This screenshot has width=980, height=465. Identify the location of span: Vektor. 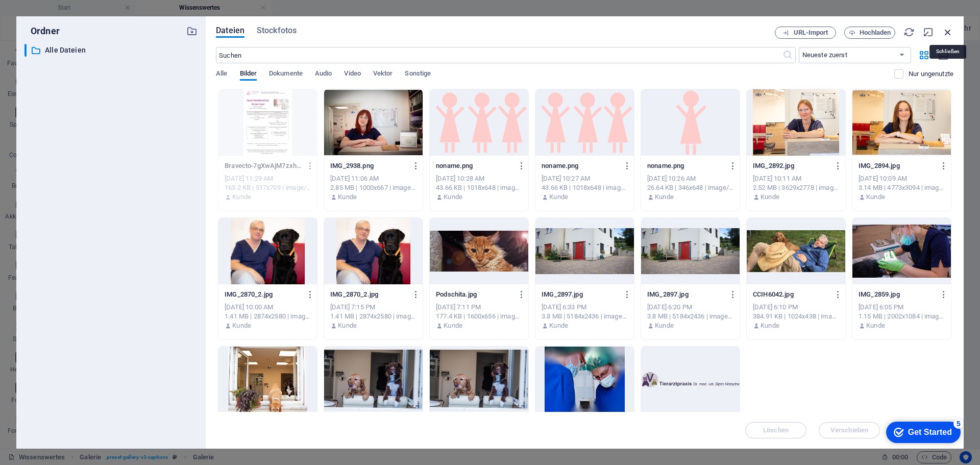
(383, 75).